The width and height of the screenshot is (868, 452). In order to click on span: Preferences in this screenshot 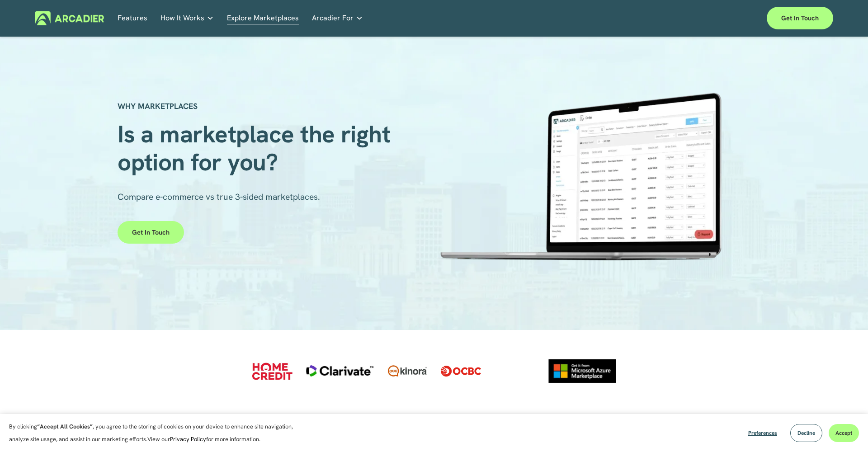, I will do `click(762, 433)`.